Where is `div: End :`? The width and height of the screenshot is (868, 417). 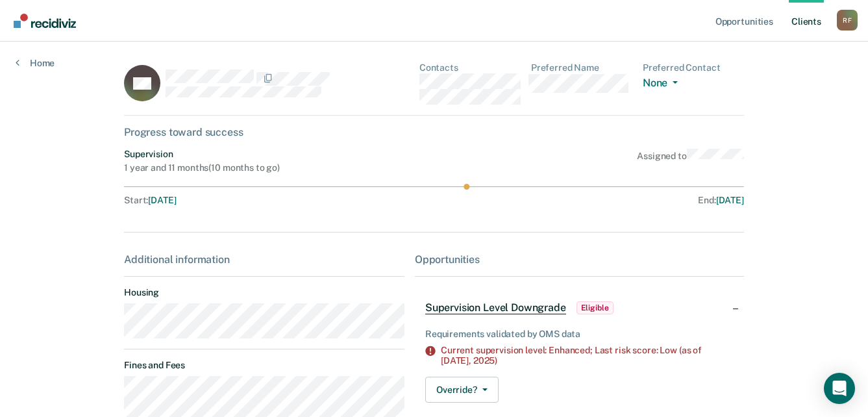
div: End : is located at coordinates (591, 200).